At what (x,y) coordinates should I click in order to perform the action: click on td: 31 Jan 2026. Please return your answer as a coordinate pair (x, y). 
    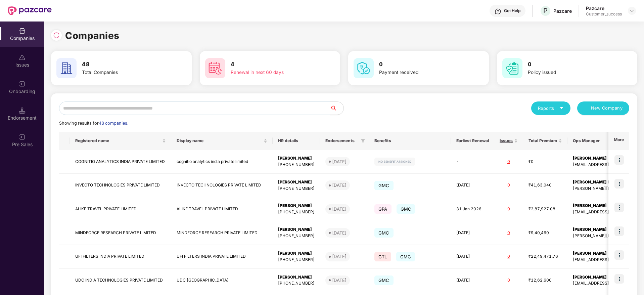
    Looking at the image, I should click on (472, 209).